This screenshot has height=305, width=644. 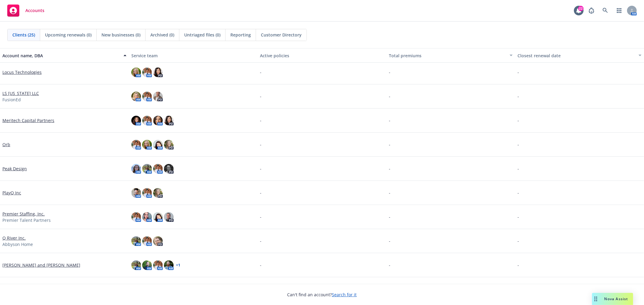 I want to click on a: Orb, so click(x=6, y=144).